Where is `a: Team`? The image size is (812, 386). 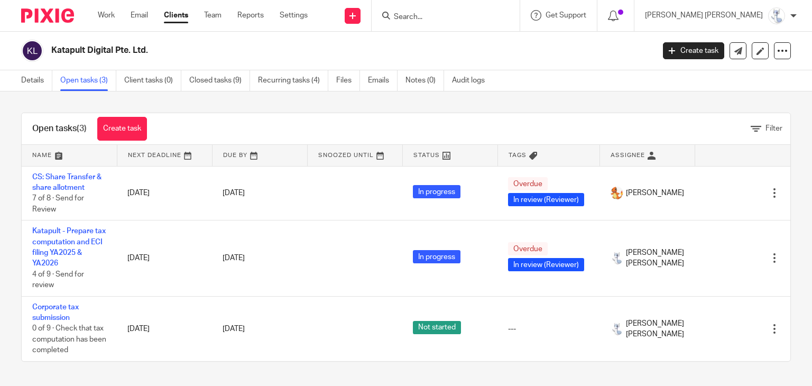 a: Team is located at coordinates (213, 15).